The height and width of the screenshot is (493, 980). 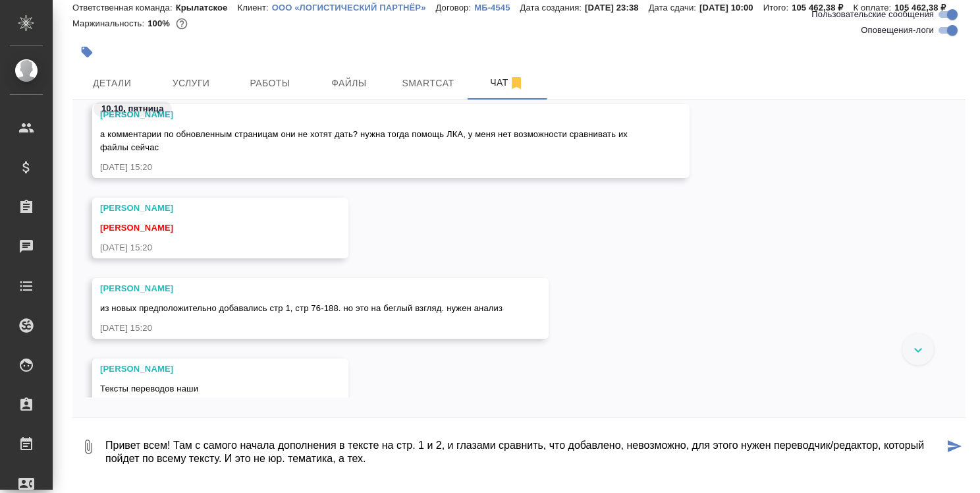 I want to click on p: Крылатское, so click(x=207, y=7).